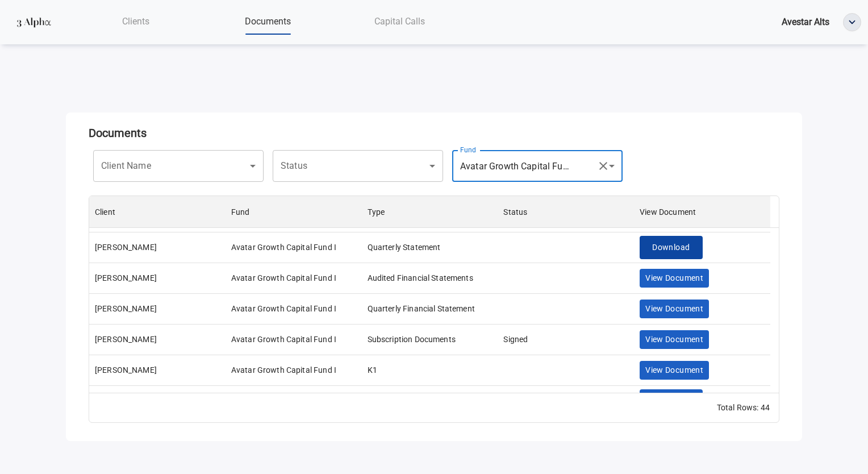 Image resolution: width=868 pixels, height=474 pixels. What do you see at coordinates (671, 247) in the screenshot?
I see `span: Download` at bounding box center [671, 247].